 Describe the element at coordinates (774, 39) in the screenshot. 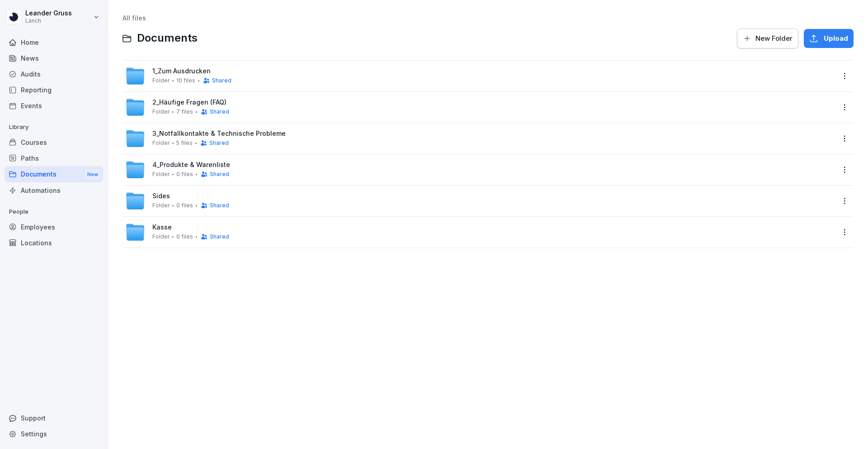

I see `span: New Folder` at that location.